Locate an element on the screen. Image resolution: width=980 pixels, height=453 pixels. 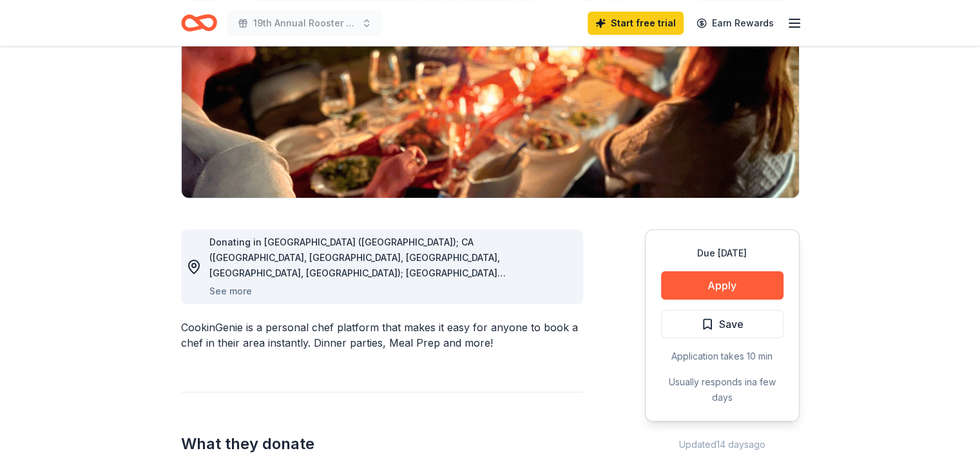
span: 19th Annual Rooster Booster BASH is located at coordinates (305, 23).